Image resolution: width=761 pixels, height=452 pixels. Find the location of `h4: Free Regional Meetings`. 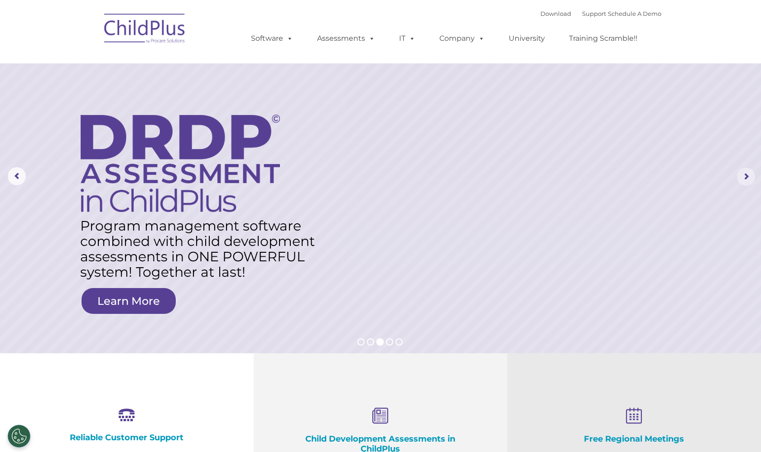

h4: Free Regional Meetings is located at coordinates (634, 439).